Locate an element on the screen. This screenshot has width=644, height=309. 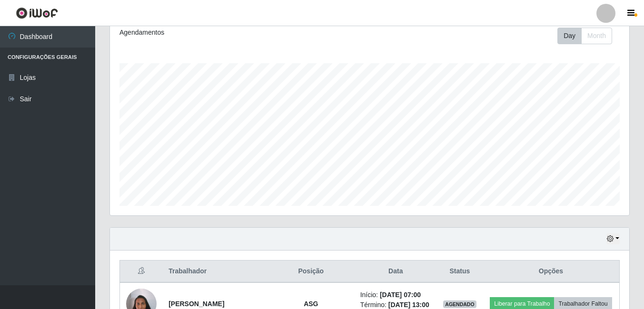
div: First group is located at coordinates (584, 36).